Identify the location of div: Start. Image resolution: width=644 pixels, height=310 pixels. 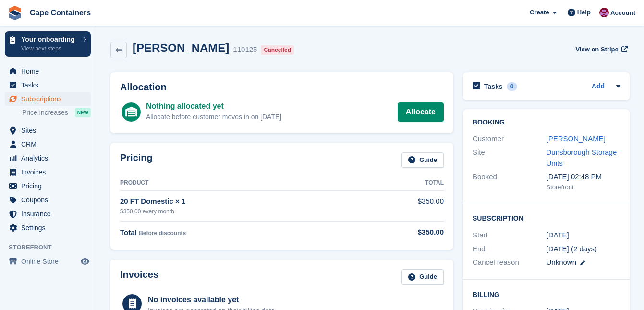
(510, 235).